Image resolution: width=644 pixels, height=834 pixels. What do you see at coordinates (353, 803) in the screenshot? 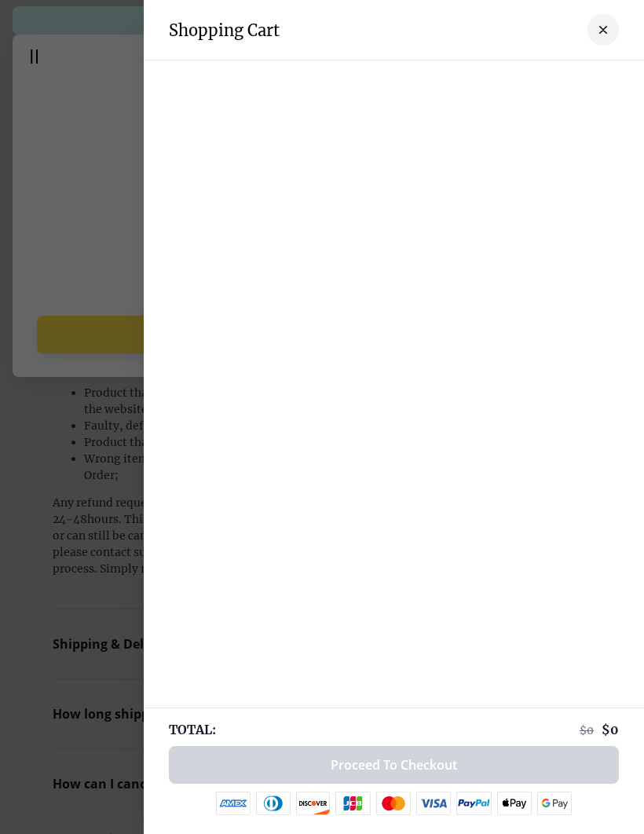
I see `img: jcb` at bounding box center [353, 803].